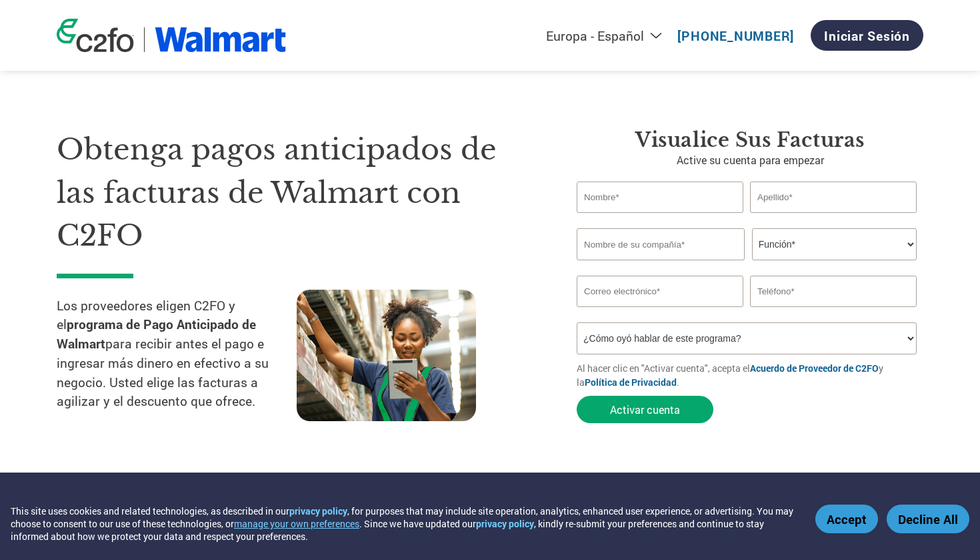 The image size is (980, 560). What do you see at coordinates (660, 197) in the screenshot?
I see `input: Nombre*` at bounding box center [660, 197].